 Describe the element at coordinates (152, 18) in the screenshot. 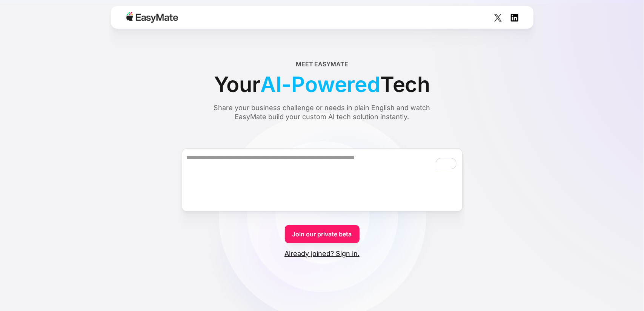

I see `img: Easymate logo` at that location.